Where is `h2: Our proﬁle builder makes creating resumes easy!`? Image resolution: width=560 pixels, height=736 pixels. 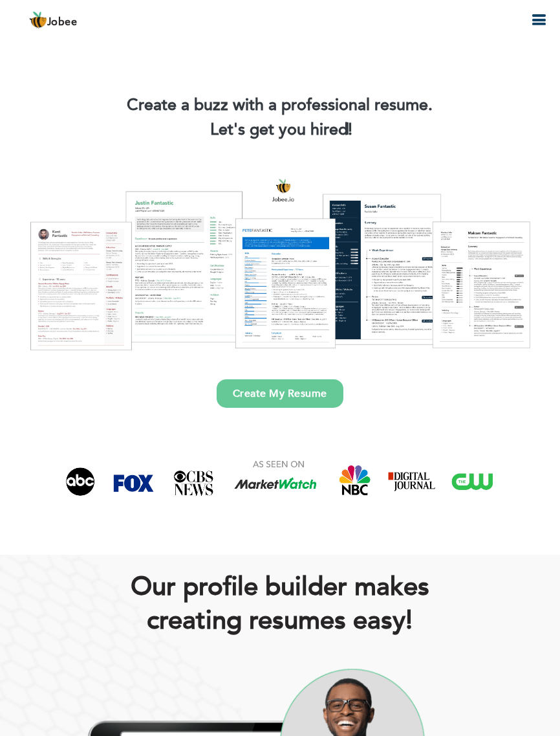 h2: Our proﬁle builder makes creating resumes easy! is located at coordinates (280, 604).